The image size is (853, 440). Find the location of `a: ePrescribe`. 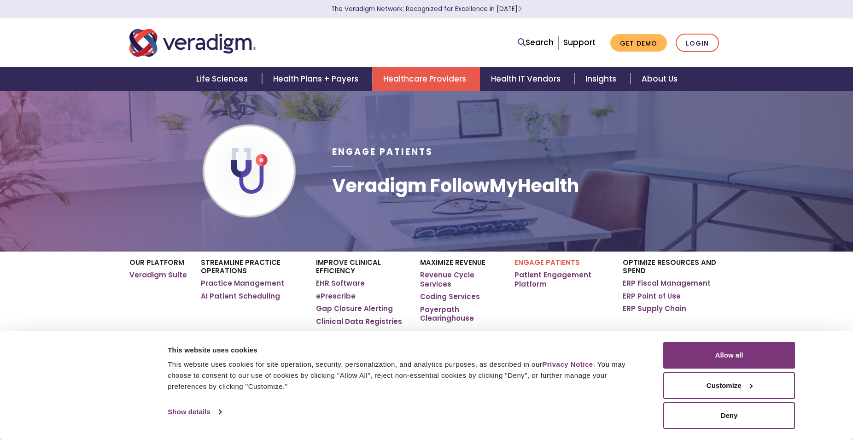

a: ePrescribe is located at coordinates (336, 296).